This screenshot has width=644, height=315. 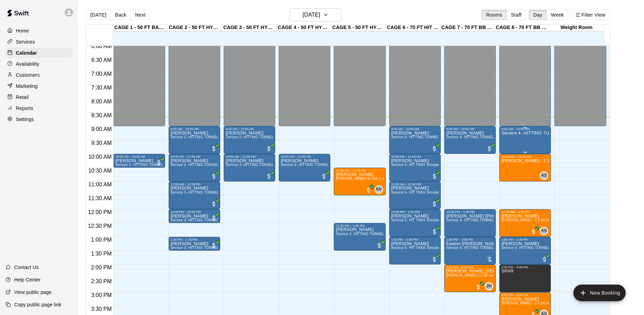 I want to click on span: 3:30 PM, so click(x=101, y=309).